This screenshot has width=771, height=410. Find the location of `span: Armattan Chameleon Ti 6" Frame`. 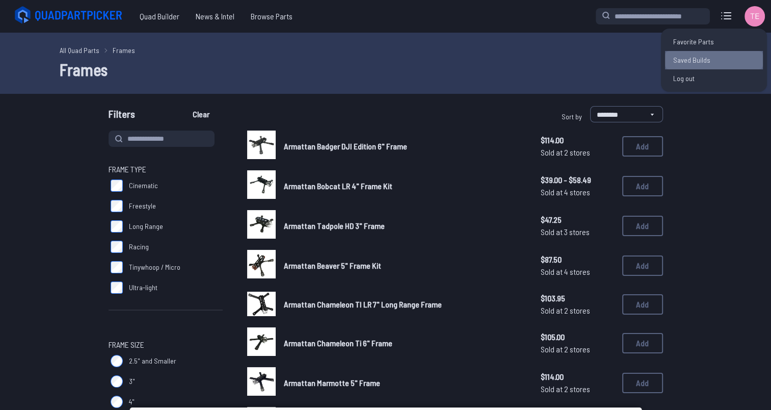

span: Armattan Chameleon Ti 6" Frame is located at coordinates (338, 343).